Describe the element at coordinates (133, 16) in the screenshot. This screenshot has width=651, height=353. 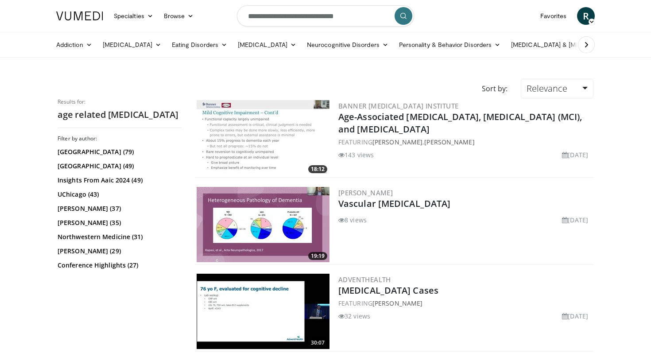
I see `a: Specialties` at that location.